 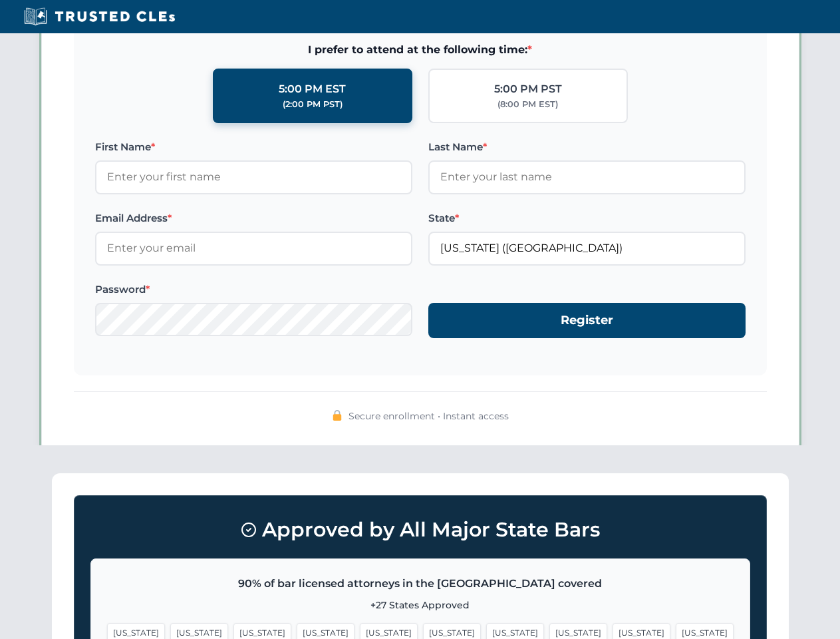 I want to click on p: +27 States Approved, so click(x=421, y=606).